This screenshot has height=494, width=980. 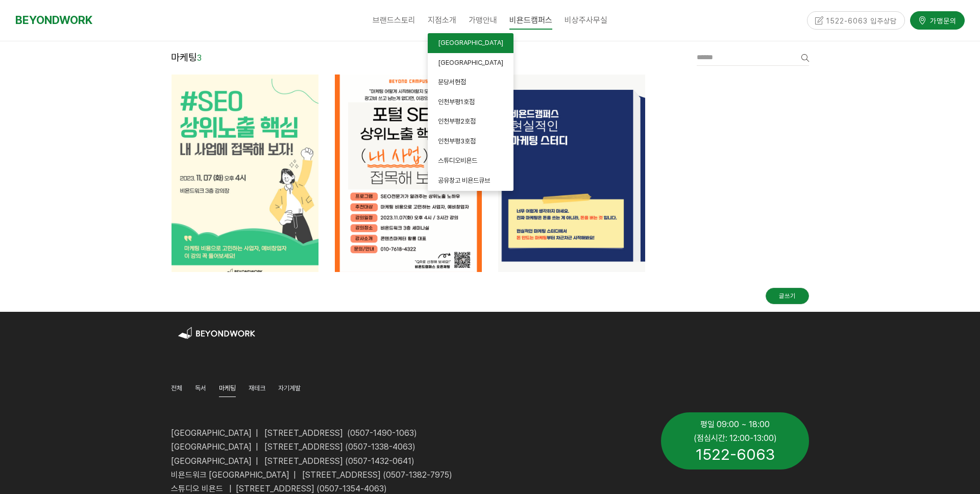 What do you see at coordinates (586, 20) in the screenshot?
I see `span: 비상주사무실` at bounding box center [586, 20].